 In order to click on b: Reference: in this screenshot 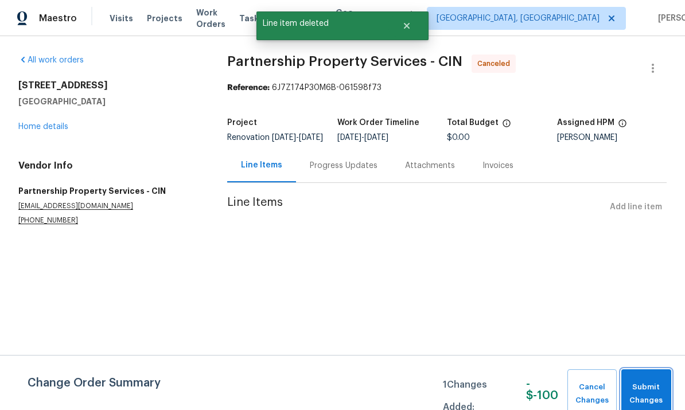, I will do `click(249, 88)`.